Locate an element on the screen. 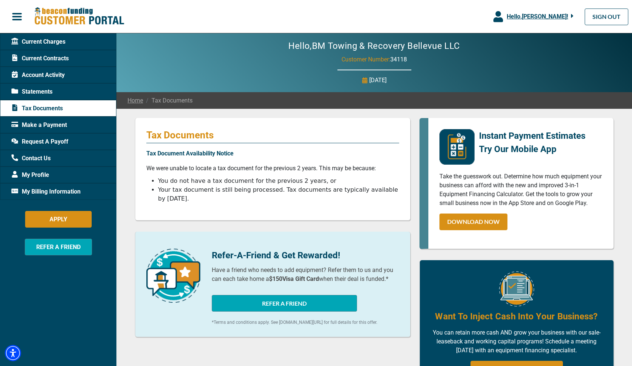 Image resolution: width=632 pixels, height=366 pixels. span: Current Charges is located at coordinates (38, 42).